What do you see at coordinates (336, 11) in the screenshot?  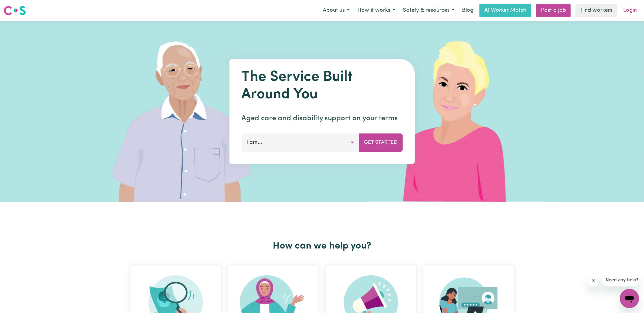 I see `button: About us` at bounding box center [336, 11].